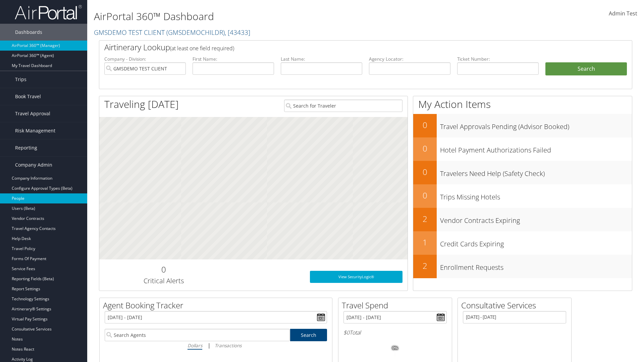 Image resolution: width=644 pixels, height=362 pixels. What do you see at coordinates (523, 126) in the screenshot?
I see `a: 0Travel Approvals Pending (Advisor Booked)` at bounding box center [523, 126].